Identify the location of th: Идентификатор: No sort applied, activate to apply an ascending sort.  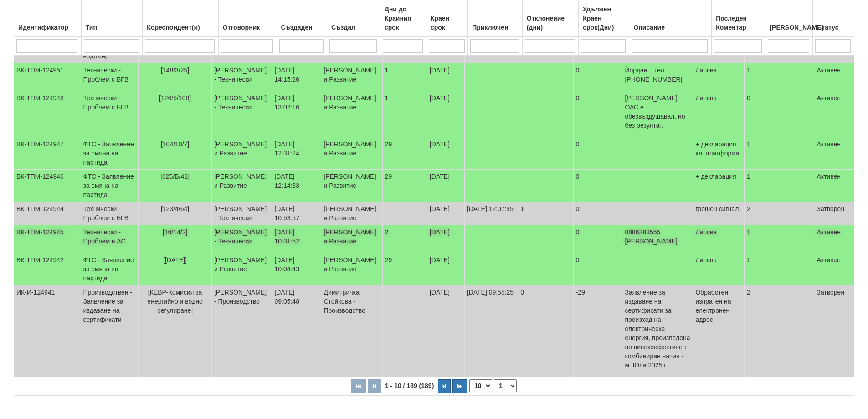
(48, 19).